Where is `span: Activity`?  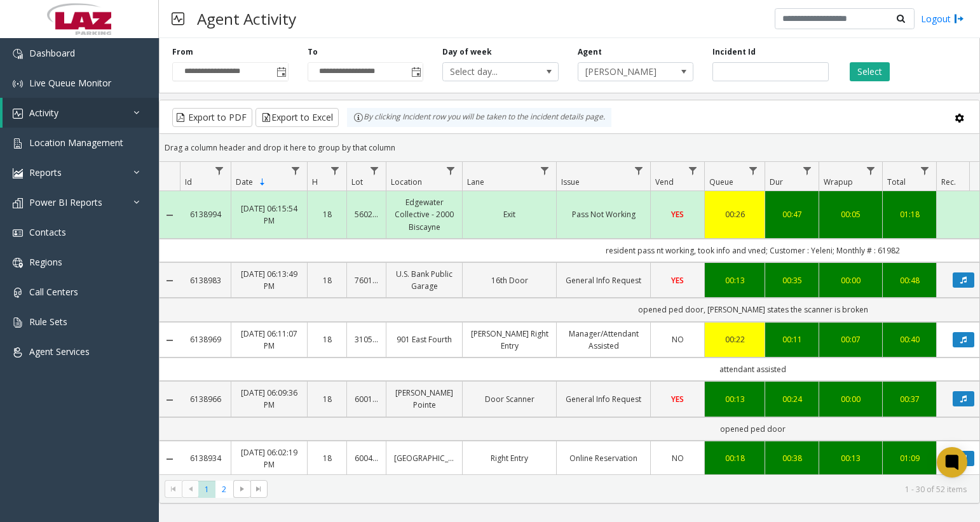 span: Activity is located at coordinates (44, 112).